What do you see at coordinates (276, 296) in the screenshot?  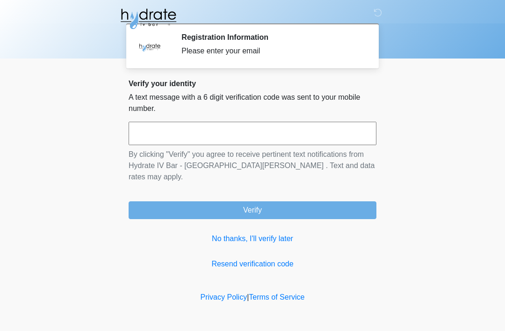 I see `a: Terms of Service` at bounding box center [276, 296].